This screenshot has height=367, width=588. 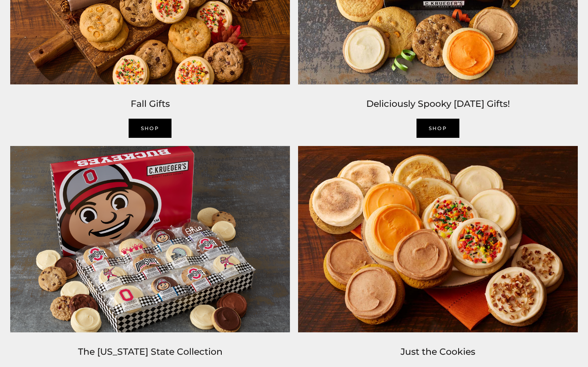 I want to click on h2: Just the Cookies, so click(x=438, y=352).